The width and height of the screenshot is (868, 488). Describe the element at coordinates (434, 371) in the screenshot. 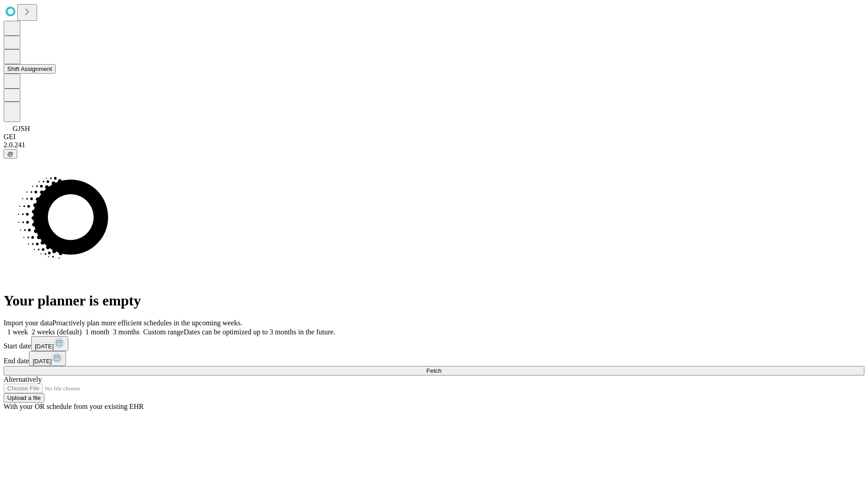

I see `button: Fetch` at that location.